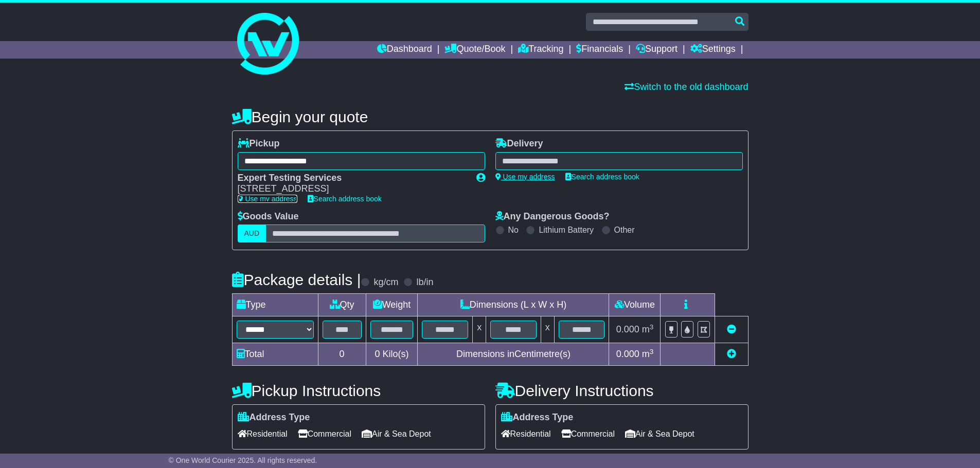 The image size is (980, 468). Describe the element at coordinates (731, 329) in the screenshot. I see `a: Remove this item` at that location.